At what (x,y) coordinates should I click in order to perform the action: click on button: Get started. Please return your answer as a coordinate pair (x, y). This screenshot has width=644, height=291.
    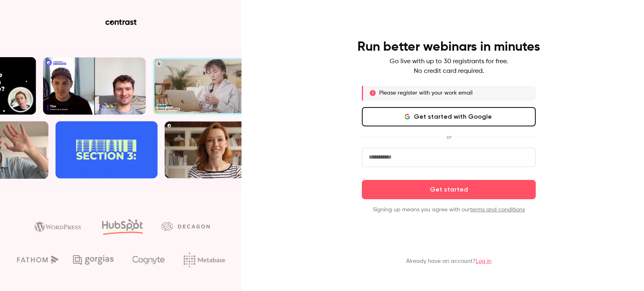
    Looking at the image, I should click on (449, 190).